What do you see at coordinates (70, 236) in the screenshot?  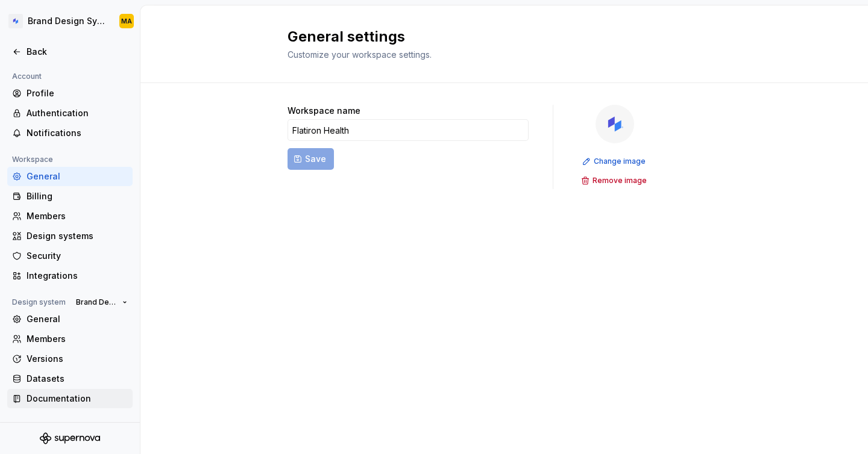 I see `a: Design systems` at bounding box center [70, 236].